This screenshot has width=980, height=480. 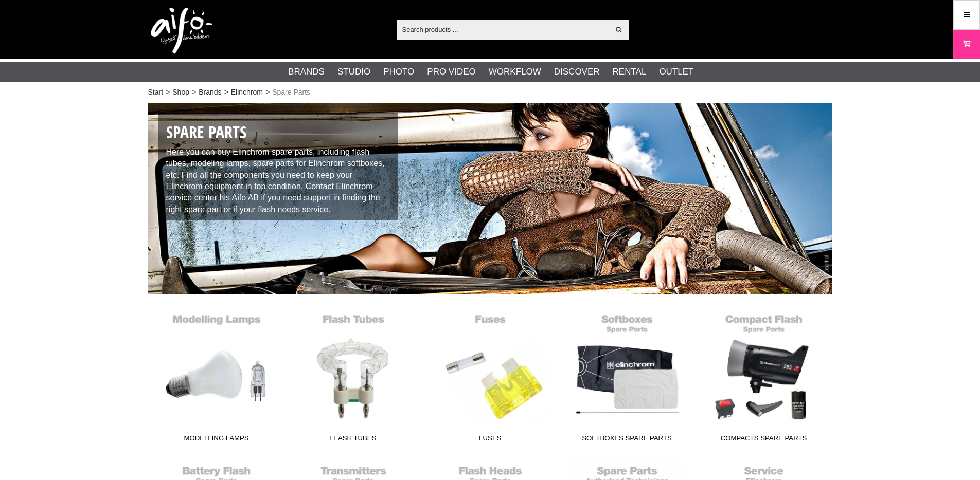 What do you see at coordinates (577, 72) in the screenshot?
I see `a: Discover` at bounding box center [577, 72].